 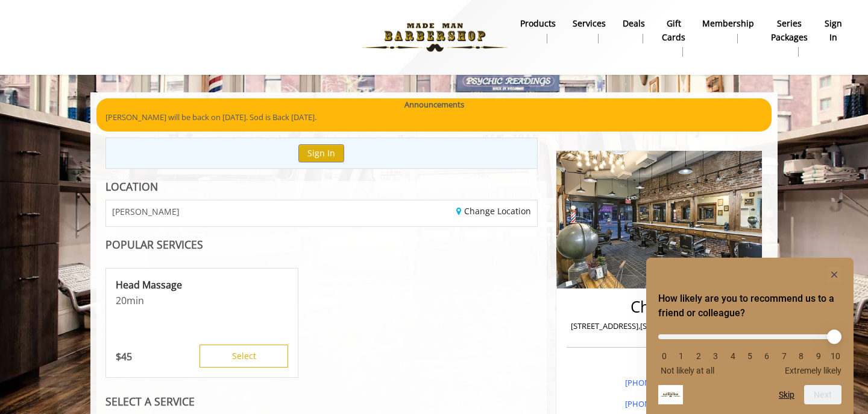 What do you see at coordinates (767, 356) in the screenshot?
I see `li: 6` at bounding box center [767, 356].